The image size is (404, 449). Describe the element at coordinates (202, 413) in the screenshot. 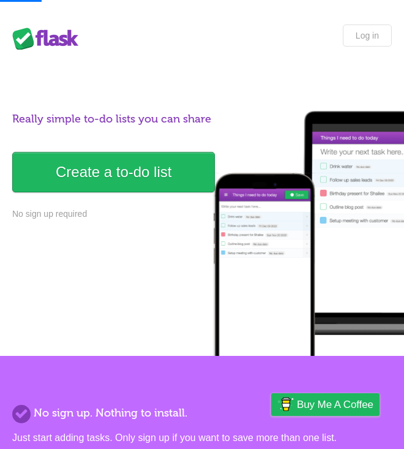

I see `h2: No sign up. Nothing to install.` at that location.